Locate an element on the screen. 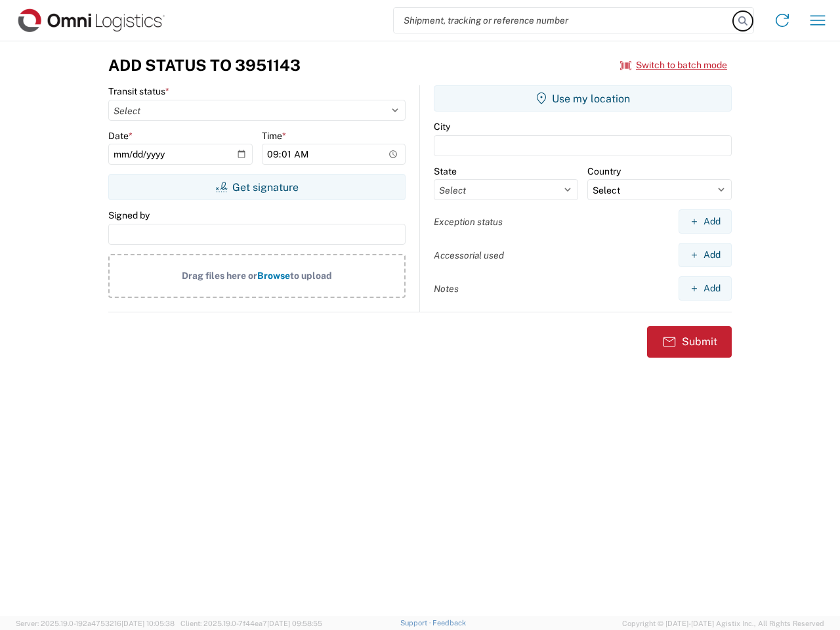 Image resolution: width=840 pixels, height=630 pixels. label: Signed by is located at coordinates (129, 215).